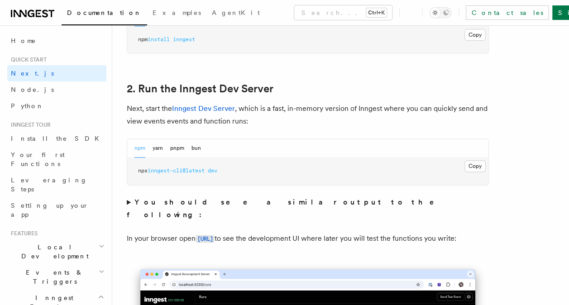 The height and width of the screenshot is (305, 569). I want to click on button: Search...Ctrl+K, so click(343, 13).